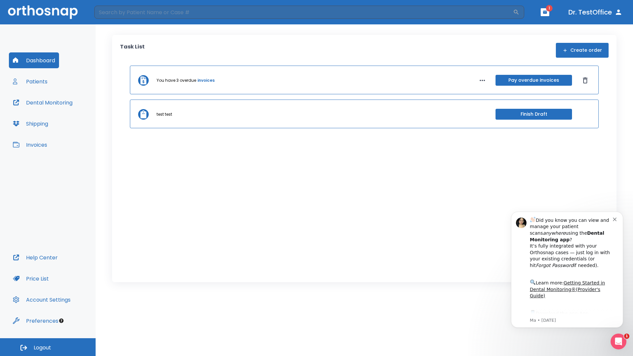 The width and height of the screenshot is (633, 356). I want to click on img: Orthosnap, so click(43, 12).